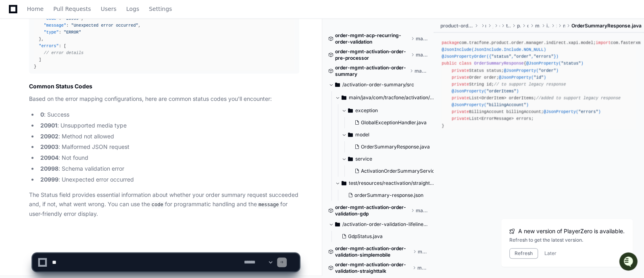  I want to click on span: com, so click(499, 26).